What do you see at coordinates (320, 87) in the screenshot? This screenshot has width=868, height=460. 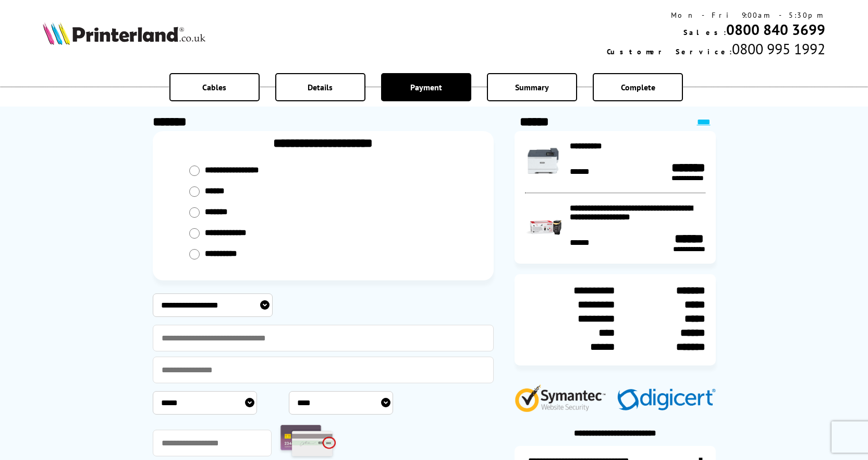 I see `span: Details` at bounding box center [320, 87].